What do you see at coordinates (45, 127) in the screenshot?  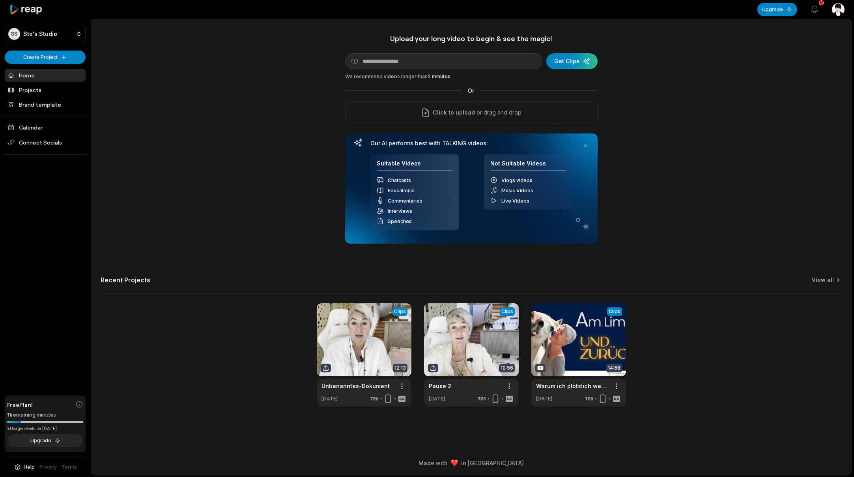 I see `a: Calendar` at bounding box center [45, 127].